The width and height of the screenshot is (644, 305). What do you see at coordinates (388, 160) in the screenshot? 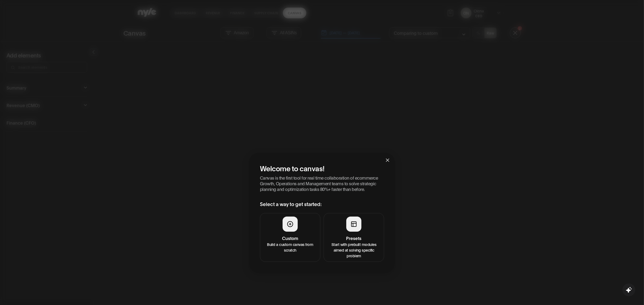
I see `button: Close` at bounding box center [388, 160].